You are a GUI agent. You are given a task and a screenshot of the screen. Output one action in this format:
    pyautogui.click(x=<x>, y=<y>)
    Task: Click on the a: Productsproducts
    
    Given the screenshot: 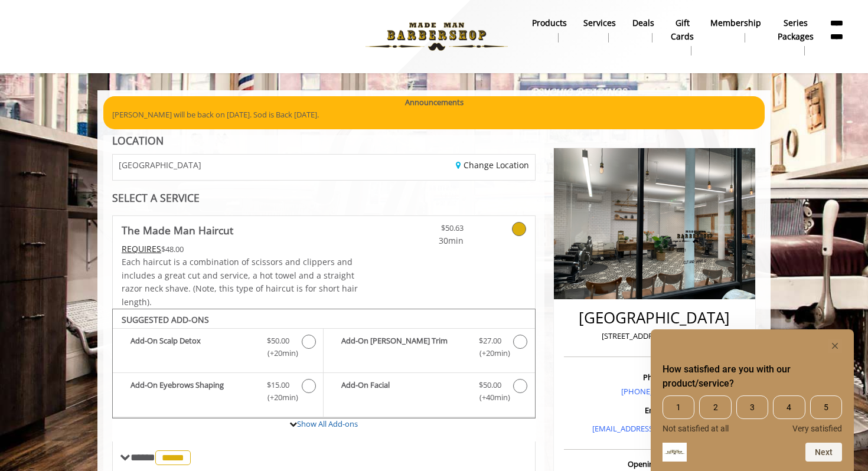 What is the action you would take?
    pyautogui.click(x=549, y=30)
    